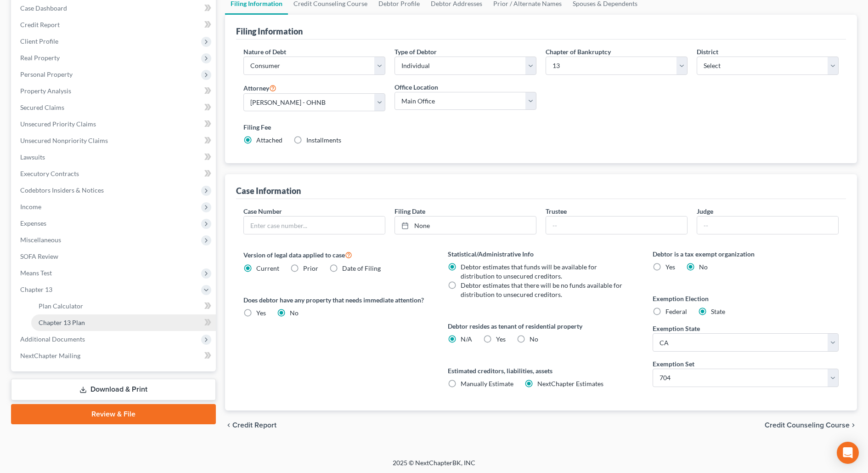  I want to click on span: Debtor estimates that funds will be available for distribution to unsecured creditors., so click(529, 271).